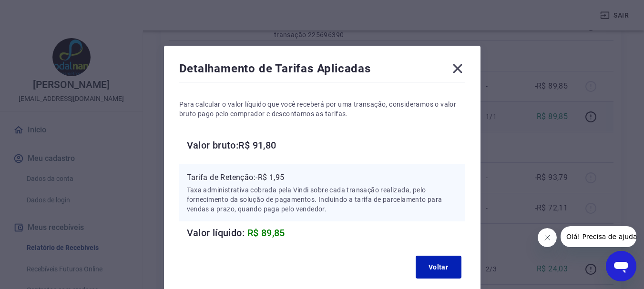 Image resolution: width=644 pixels, height=289 pixels. What do you see at coordinates (266, 233) in the screenshot?
I see `span: R$ 89,85` at bounding box center [266, 233].